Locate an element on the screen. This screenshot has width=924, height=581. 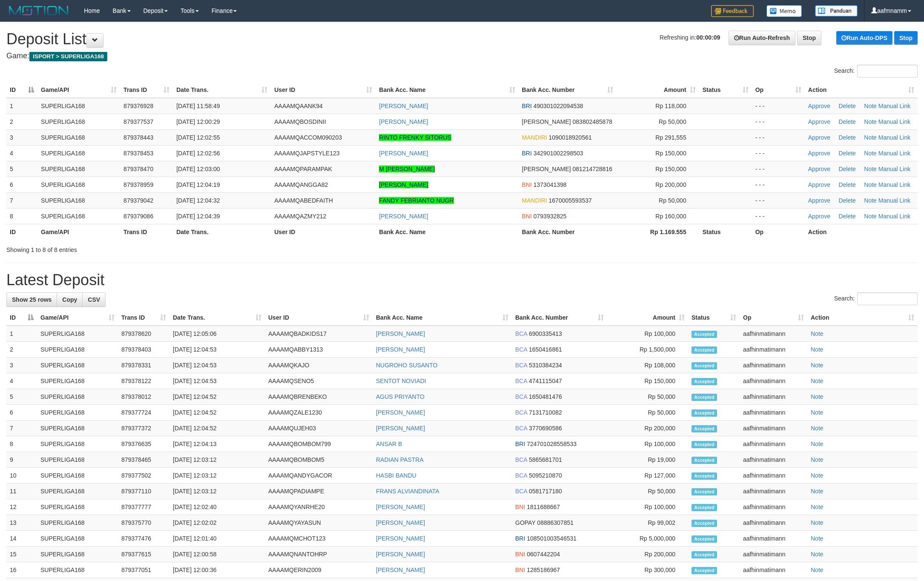
span: AAAAMQBOSDINII is located at coordinates (299, 122).